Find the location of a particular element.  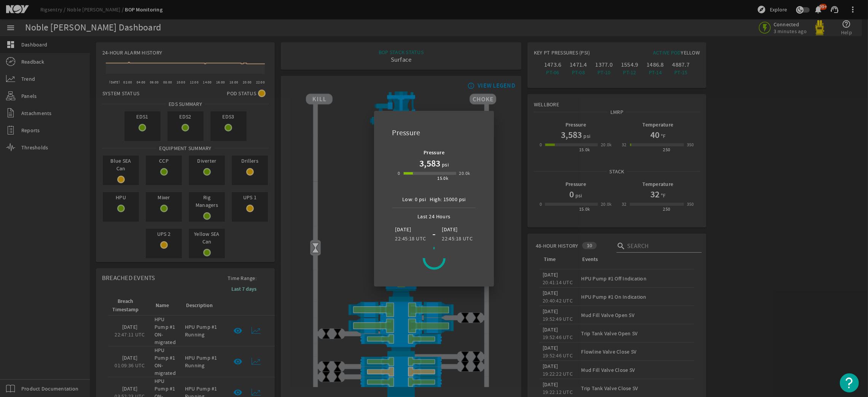

button: Open Resource Center is located at coordinates (849, 383).